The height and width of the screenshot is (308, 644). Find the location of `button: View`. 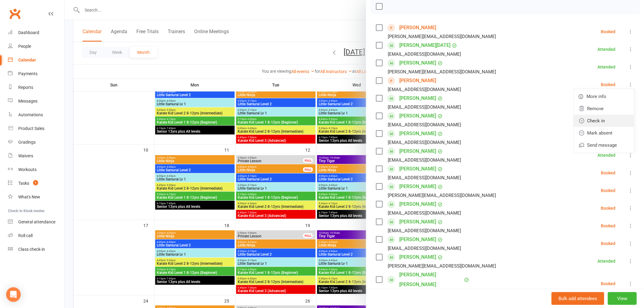

button: View is located at coordinates (622, 299).